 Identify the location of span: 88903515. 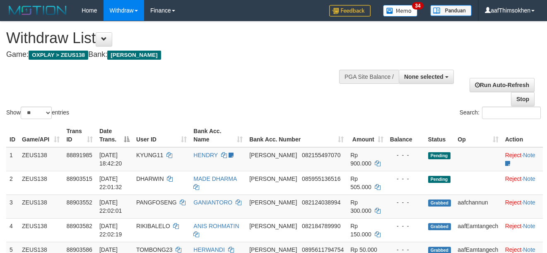
(79, 179).